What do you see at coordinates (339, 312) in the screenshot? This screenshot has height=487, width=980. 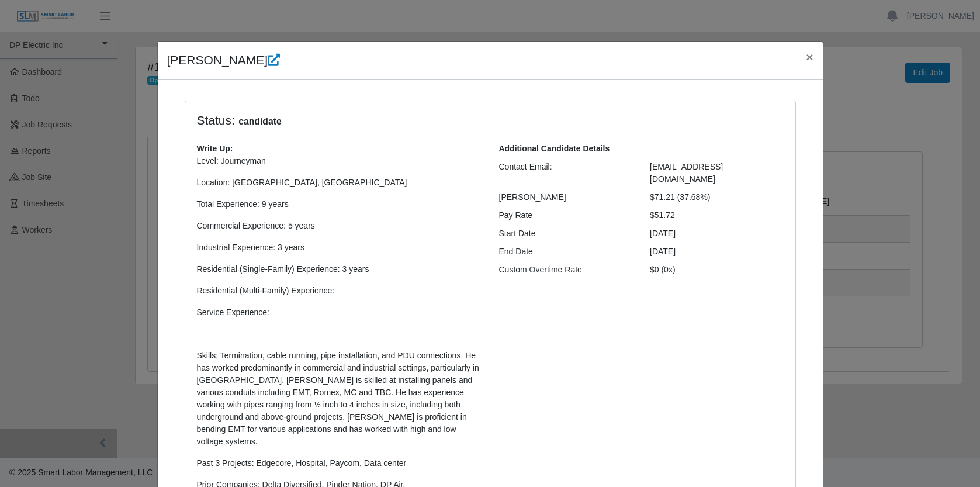 I see `p: Service Experience:` at bounding box center [339, 312].